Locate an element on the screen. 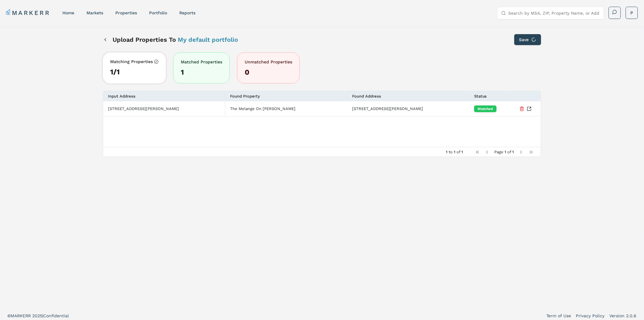  label: Unmatched Properties is located at coordinates (268, 62).